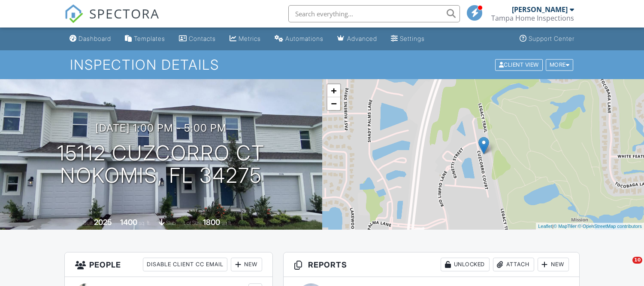 Image resolution: width=644 pixels, height=286 pixels. I want to click on div: Attach, so click(514, 264).